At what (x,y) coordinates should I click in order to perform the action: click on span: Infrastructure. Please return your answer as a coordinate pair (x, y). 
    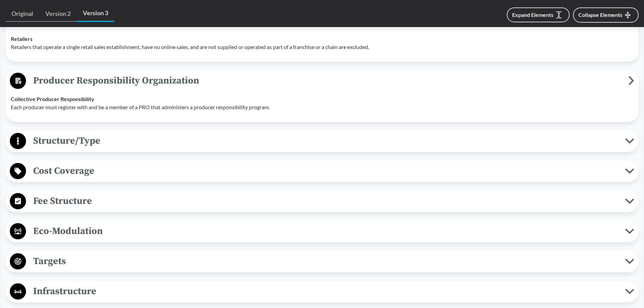
    Looking at the image, I should click on (326, 291).